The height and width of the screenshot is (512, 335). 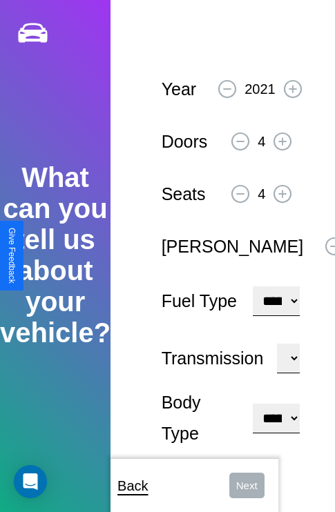 I want to click on p: Transmission, so click(x=213, y=358).